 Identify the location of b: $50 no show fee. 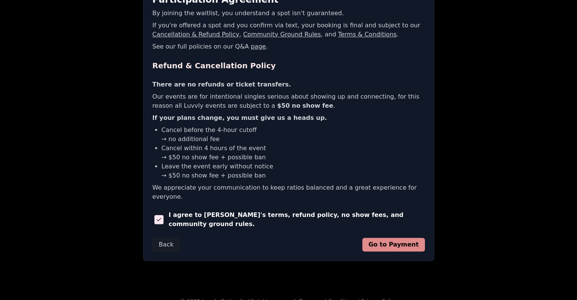
(305, 105).